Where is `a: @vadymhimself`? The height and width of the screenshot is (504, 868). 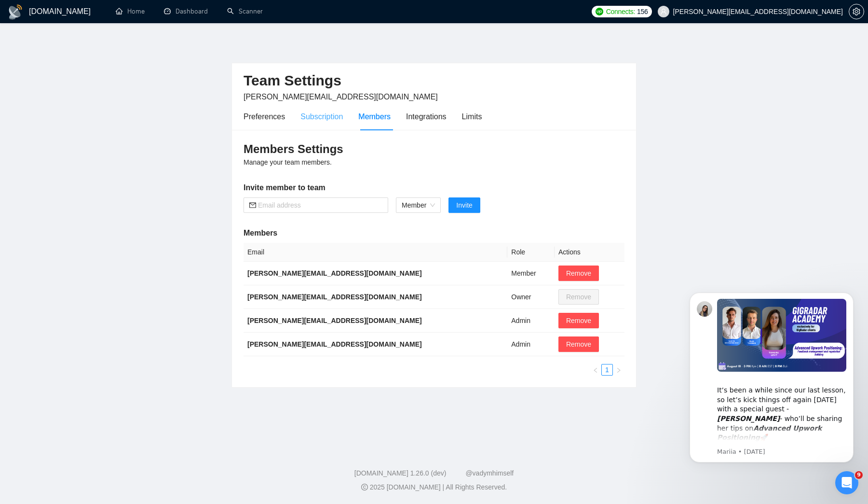
a: @vadymhimself is located at coordinates (490, 473).